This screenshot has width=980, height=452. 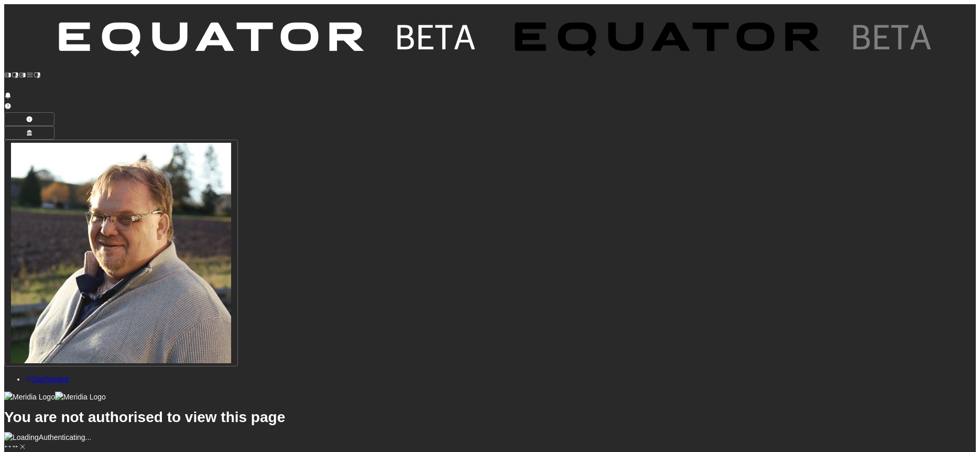 What do you see at coordinates (121, 253) in the screenshot?
I see `img: Profile Icon` at bounding box center [121, 253].